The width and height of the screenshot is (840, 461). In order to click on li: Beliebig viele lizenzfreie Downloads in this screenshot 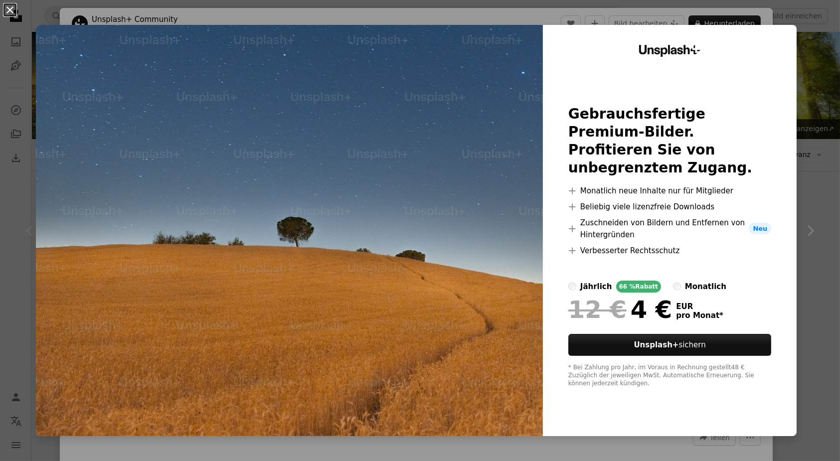, I will do `click(670, 207)`.